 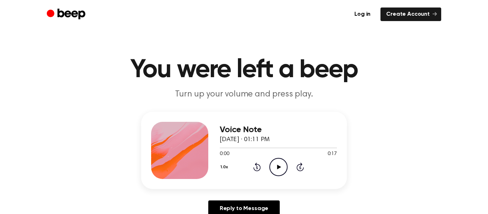 I want to click on span: 0:17, so click(x=332, y=154).